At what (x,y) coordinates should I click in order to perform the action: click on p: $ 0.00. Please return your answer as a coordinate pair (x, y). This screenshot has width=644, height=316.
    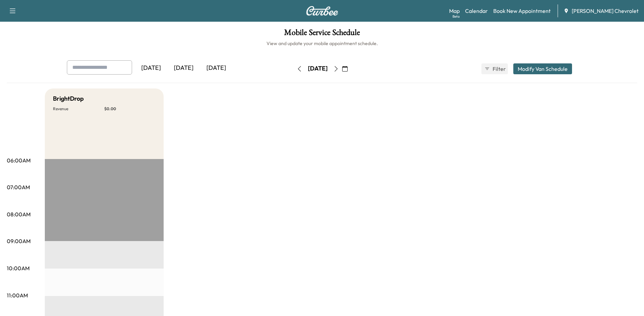
    Looking at the image, I should click on (130, 109).